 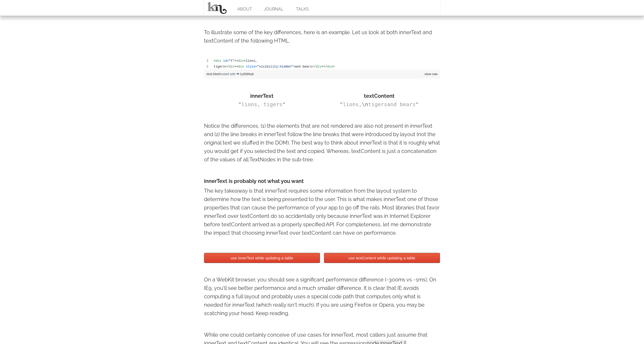 What do you see at coordinates (382, 258) in the screenshot?
I see `button: use textContent while updating a table` at bounding box center [382, 258].